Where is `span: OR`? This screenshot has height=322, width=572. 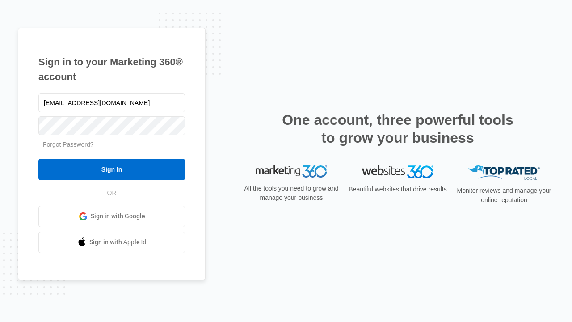 span: OR is located at coordinates (112, 193).